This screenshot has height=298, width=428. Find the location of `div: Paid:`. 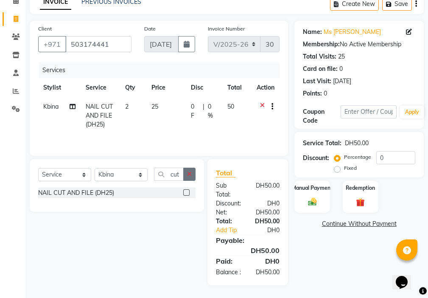

div: Paid: is located at coordinates (228, 261).